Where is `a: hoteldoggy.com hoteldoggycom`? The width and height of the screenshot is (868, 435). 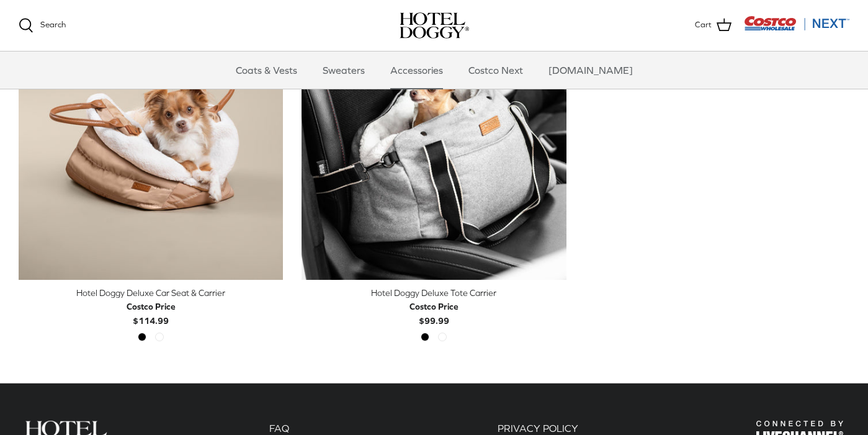
a: hoteldoggy.com hoteldoggycom is located at coordinates (434, 25).